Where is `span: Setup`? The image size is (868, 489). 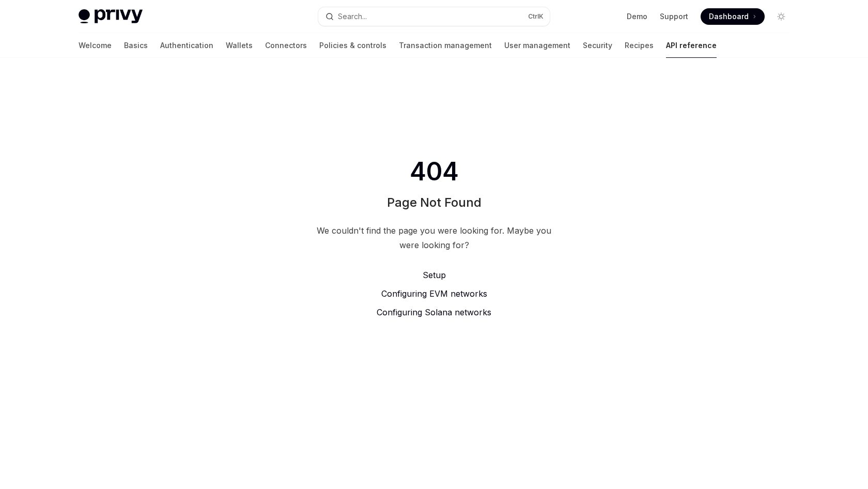 span: Setup is located at coordinates (434, 275).